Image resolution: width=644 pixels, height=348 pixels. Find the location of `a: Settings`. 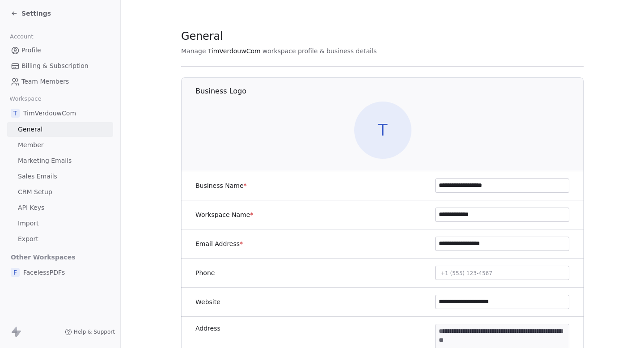

a: Settings is located at coordinates (31, 14).